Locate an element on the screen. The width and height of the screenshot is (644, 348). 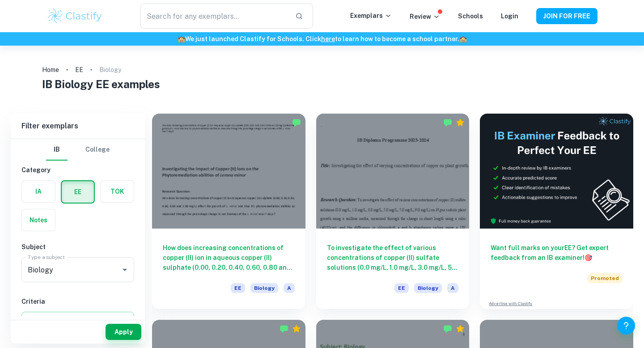
h6: Criteria is located at coordinates (78, 302).